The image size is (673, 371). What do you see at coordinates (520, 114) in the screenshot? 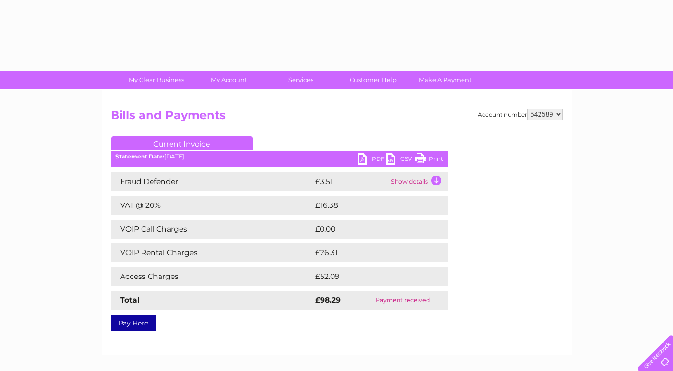
I see `div: Account number` at bounding box center [520, 114].